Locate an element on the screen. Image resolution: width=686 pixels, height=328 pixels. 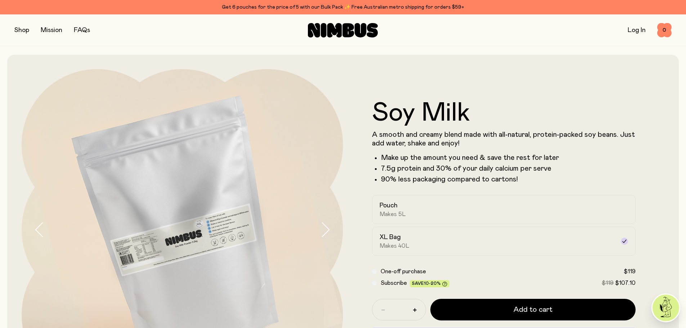
span: $107.10 is located at coordinates (625, 283).